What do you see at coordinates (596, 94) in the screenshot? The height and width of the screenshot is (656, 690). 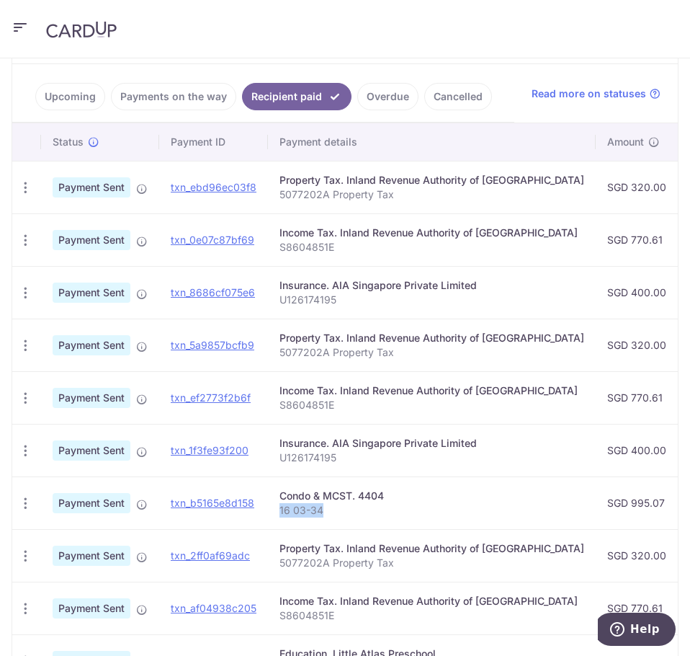 I see `a: Read more on statuses` at bounding box center [596, 94].